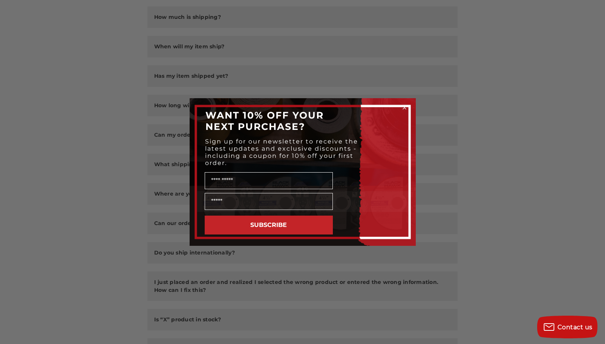  What do you see at coordinates (265, 121) in the screenshot?
I see `span: WANT 10% OFF YOUR NEXT PURCHASE?` at bounding box center [265, 121].